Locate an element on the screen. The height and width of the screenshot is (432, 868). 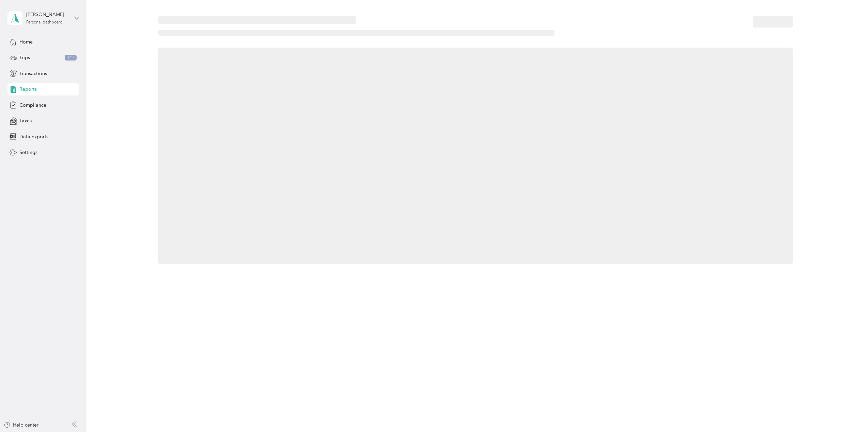
span: Transactions is located at coordinates (33, 73).